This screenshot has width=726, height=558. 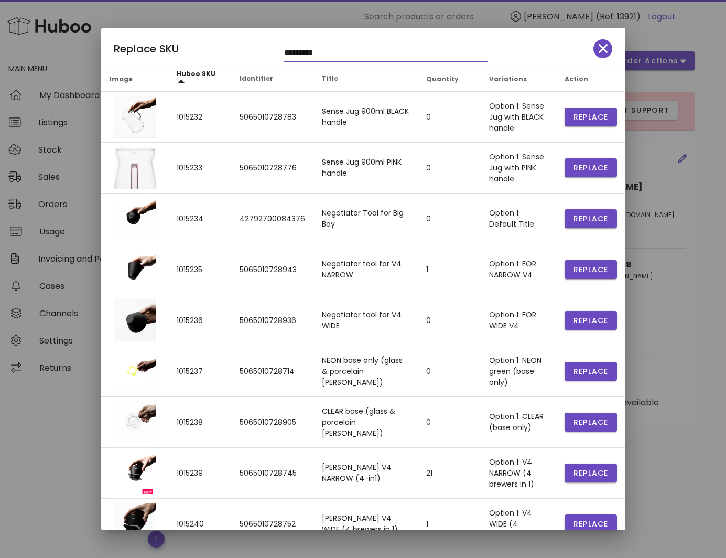 What do you see at coordinates (443, 79) in the screenshot?
I see `span: Quantity` at bounding box center [443, 79].